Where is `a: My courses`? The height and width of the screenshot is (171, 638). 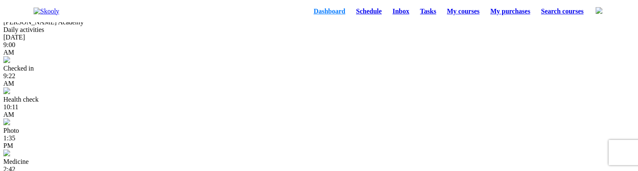 a: My courses is located at coordinates (463, 11).